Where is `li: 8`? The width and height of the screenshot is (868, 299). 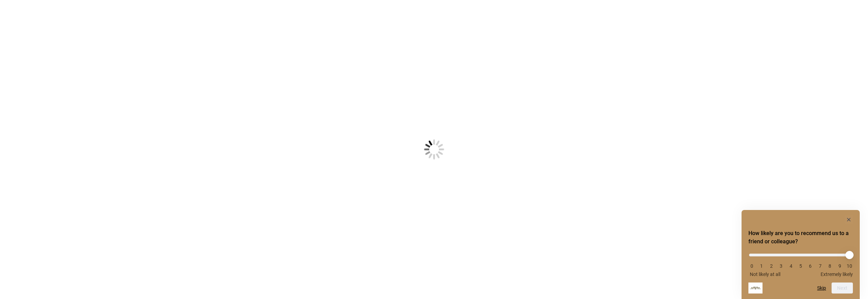 li: 8 is located at coordinates (829, 266).